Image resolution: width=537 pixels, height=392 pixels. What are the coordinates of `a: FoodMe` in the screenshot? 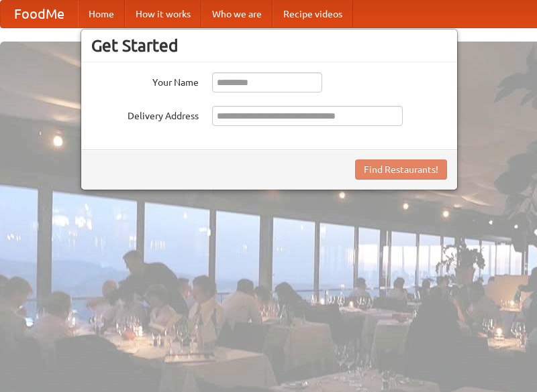 It's located at (39, 14).